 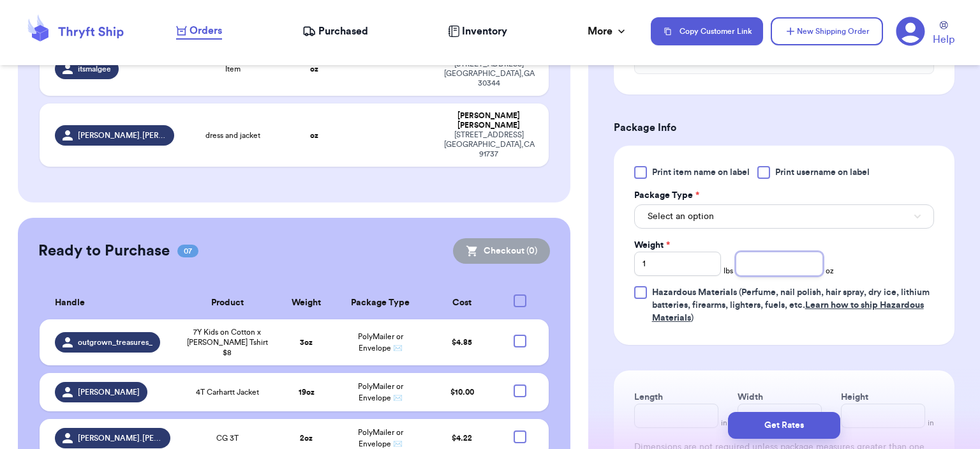 I want to click on a: Purchased, so click(x=335, y=32).